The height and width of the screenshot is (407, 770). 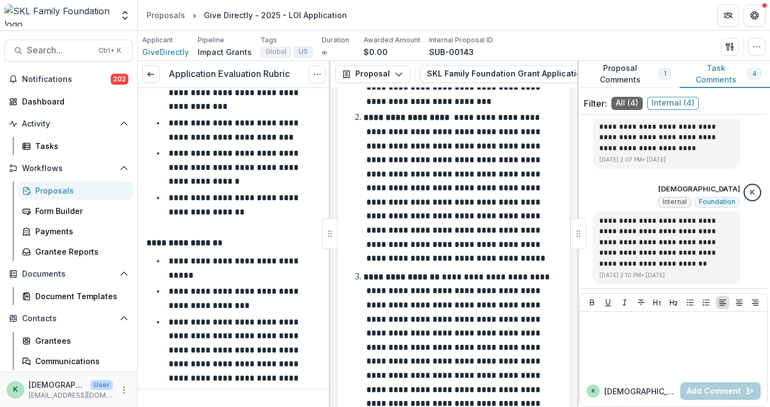 I want to click on span: All ( 4 ), so click(x=627, y=104).